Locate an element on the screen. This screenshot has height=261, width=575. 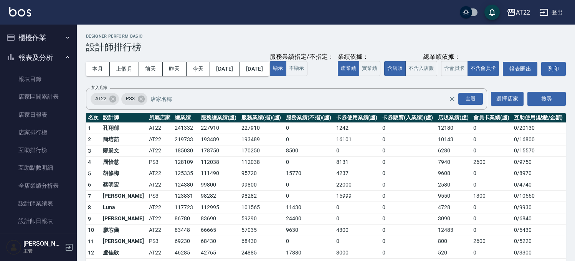
td: 孔翔郁 is located at coordinates (124, 128).